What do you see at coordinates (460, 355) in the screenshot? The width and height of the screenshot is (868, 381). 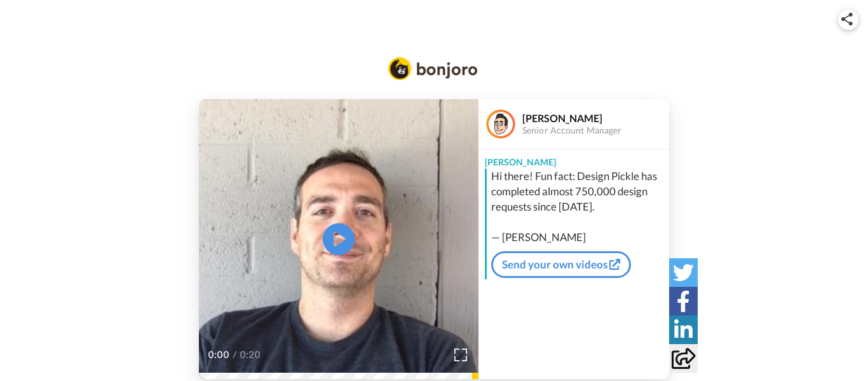 I see `img: Full screen` at bounding box center [460, 355].